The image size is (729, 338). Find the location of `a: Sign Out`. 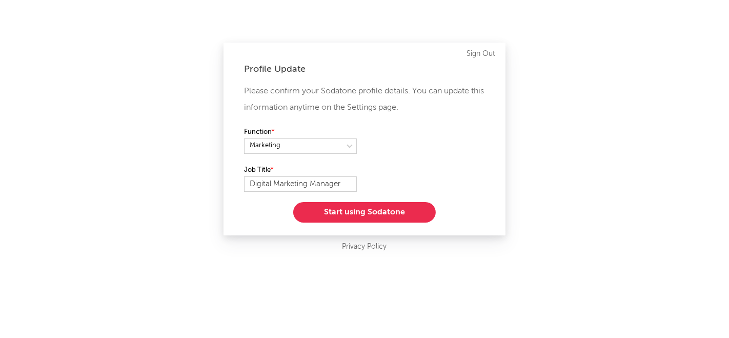

a: Sign Out is located at coordinates (481, 54).